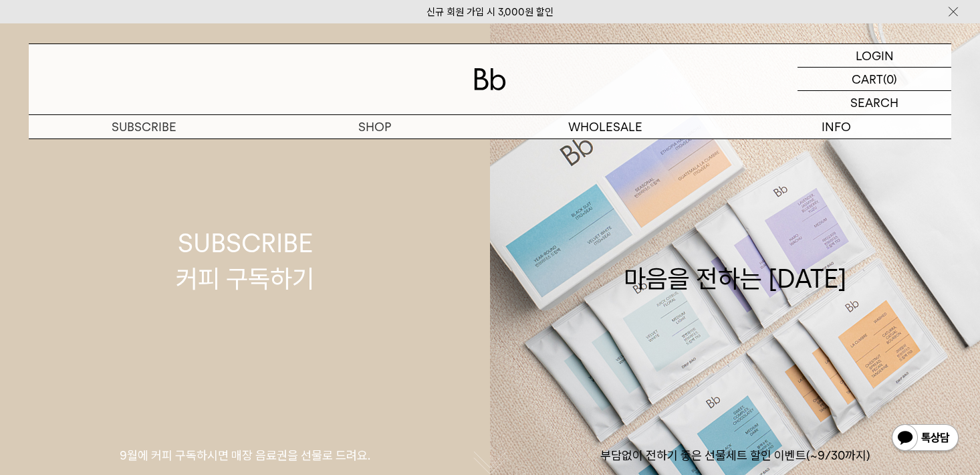 This screenshot has height=475, width=980. Describe the element at coordinates (735, 456) in the screenshot. I see `p: 부담없이 전하기 좋은 선물세트 할인 이벤트(~9/30까지)` at that location.